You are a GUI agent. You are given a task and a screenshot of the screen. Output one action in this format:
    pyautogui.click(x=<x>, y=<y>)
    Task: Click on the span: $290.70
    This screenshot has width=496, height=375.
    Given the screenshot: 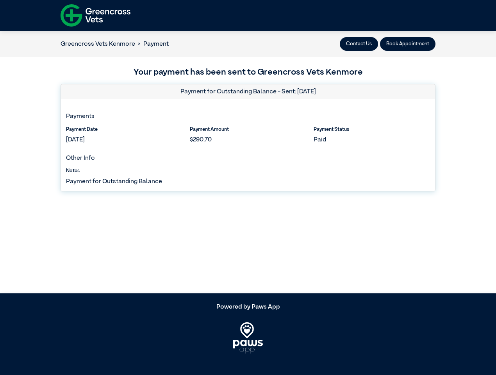 What is the action you would take?
    pyautogui.click(x=201, y=140)
    